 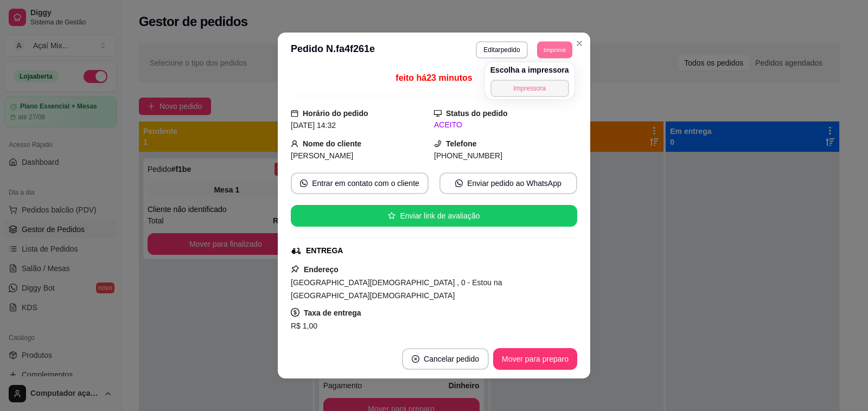 What do you see at coordinates (360, 183) in the screenshot?
I see `button: whats-appEntrar em contato com o cliente` at bounding box center [360, 183].